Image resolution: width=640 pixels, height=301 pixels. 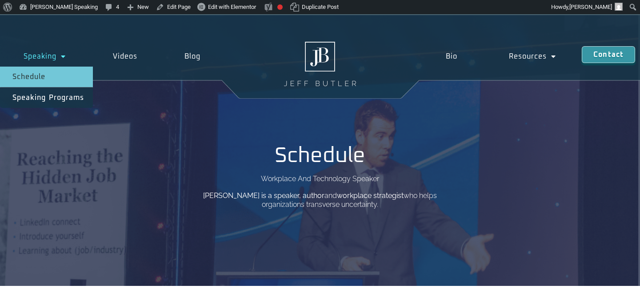 I want to click on span: Edit with Elementor, so click(x=232, y=7).